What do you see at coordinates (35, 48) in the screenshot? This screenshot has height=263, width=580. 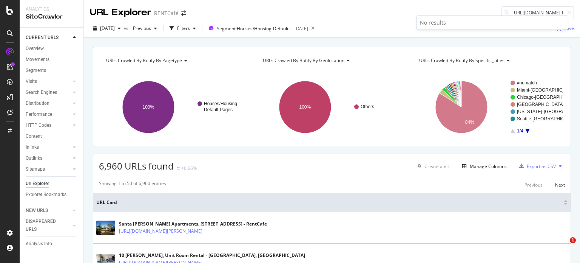 I see `div: Overview` at bounding box center [35, 48].